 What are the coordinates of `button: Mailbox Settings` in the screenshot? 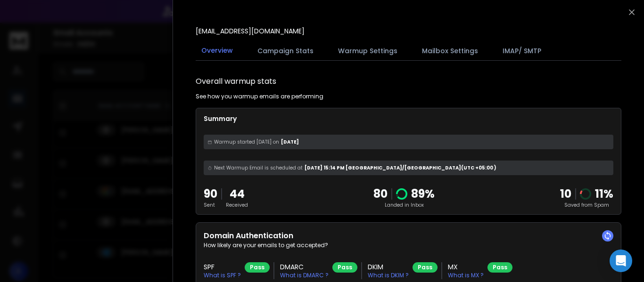 It's located at (450, 51).